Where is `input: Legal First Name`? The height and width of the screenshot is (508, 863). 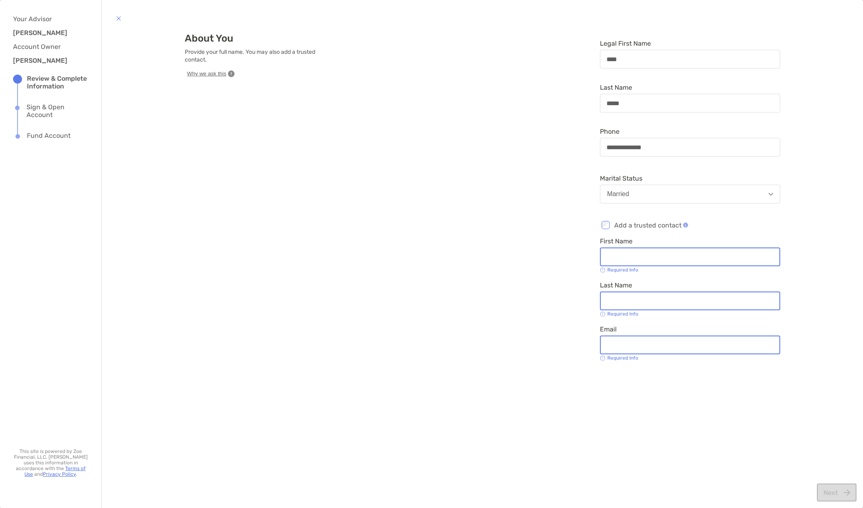
input: Legal First Name is located at coordinates (690, 59).